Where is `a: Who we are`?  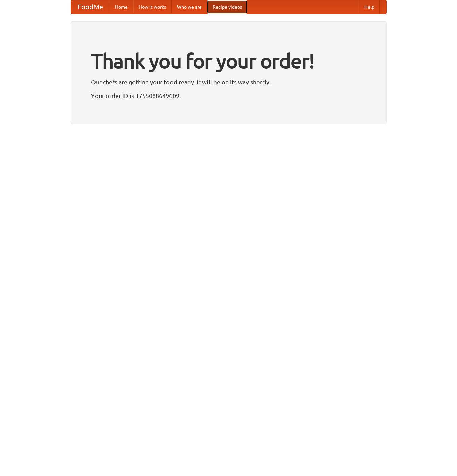 a: Who we are is located at coordinates (189, 7).